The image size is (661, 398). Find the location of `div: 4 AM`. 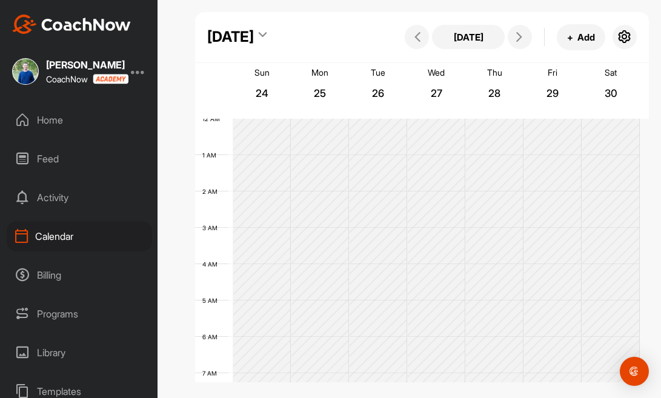

div: 4 AM is located at coordinates (212, 264).